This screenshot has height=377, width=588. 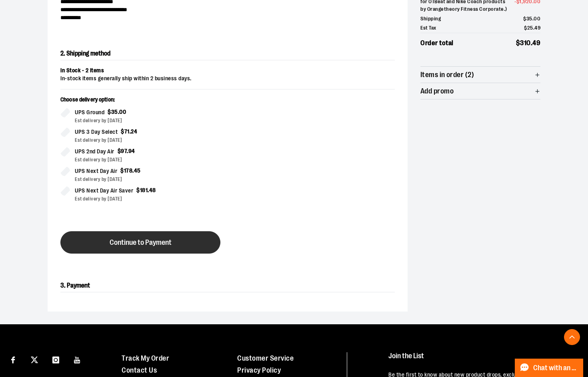 What do you see at coordinates (480, 91) in the screenshot?
I see `button: Add promo` at bounding box center [480, 91].